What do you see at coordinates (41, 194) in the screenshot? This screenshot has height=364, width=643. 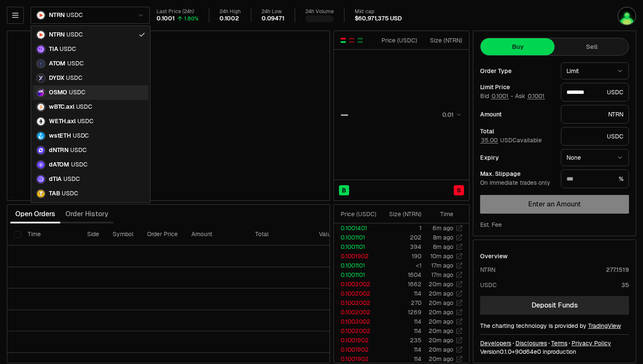 I see `img: TAB Logo` at bounding box center [41, 194].